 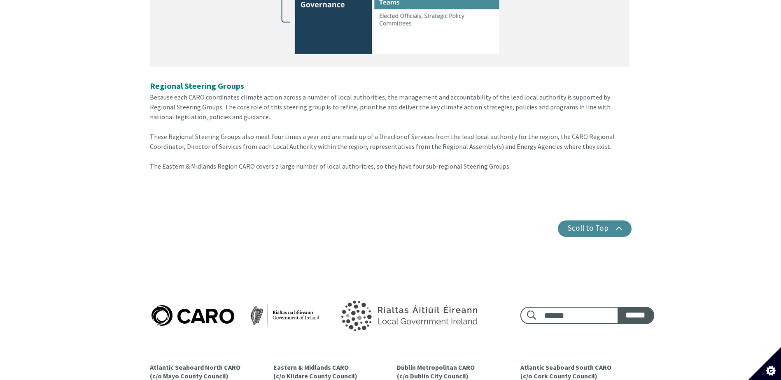 What do you see at coordinates (235, 316) in the screenshot?
I see `img: Caro logo` at bounding box center [235, 316].